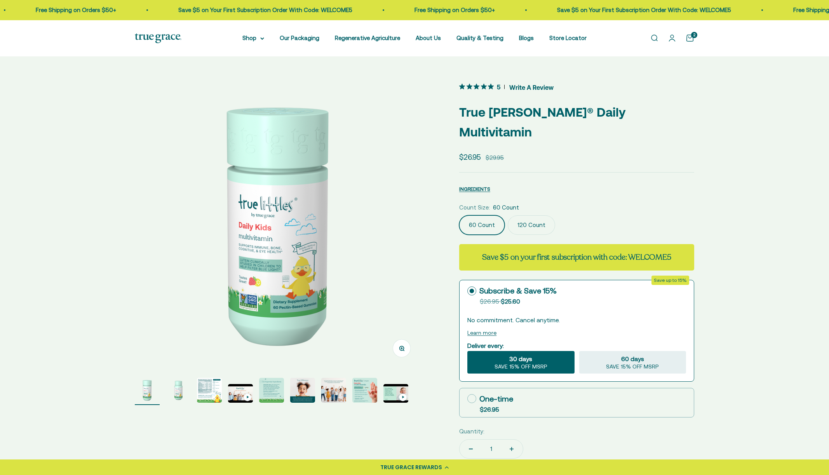 The height and width of the screenshot is (475, 829). Describe the element at coordinates (300, 38) in the screenshot. I see `a: Our Packaging` at that location.